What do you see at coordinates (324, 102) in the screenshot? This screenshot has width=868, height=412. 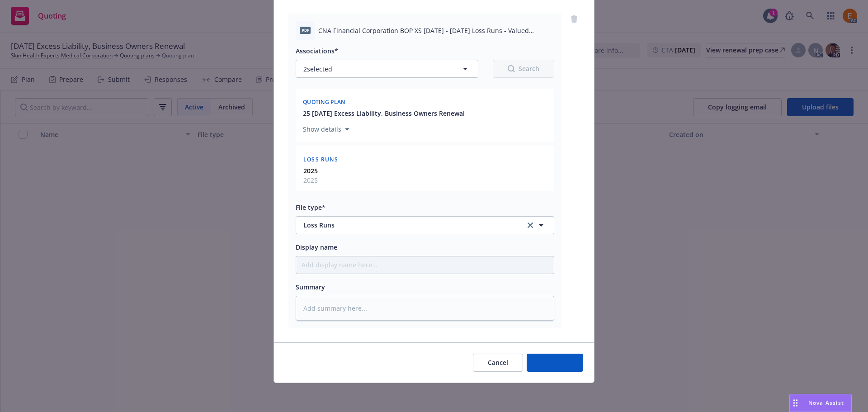 I see `span: Quoting plan` at bounding box center [324, 102].